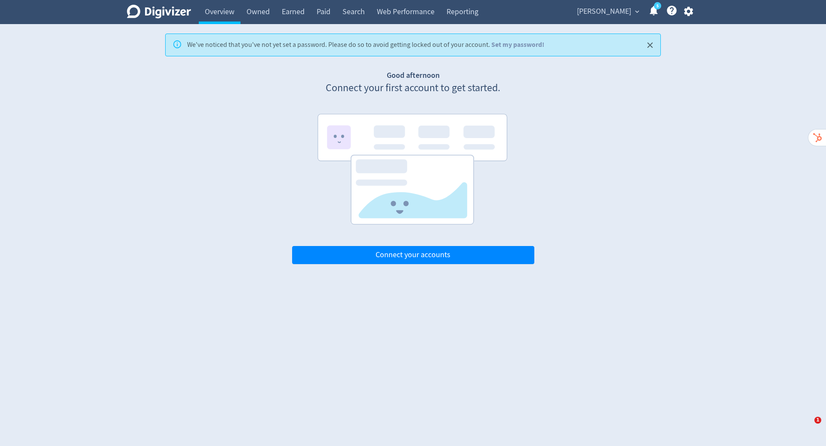 Image resolution: width=826 pixels, height=446 pixels. I want to click on span: Connect your accounts, so click(413, 255).